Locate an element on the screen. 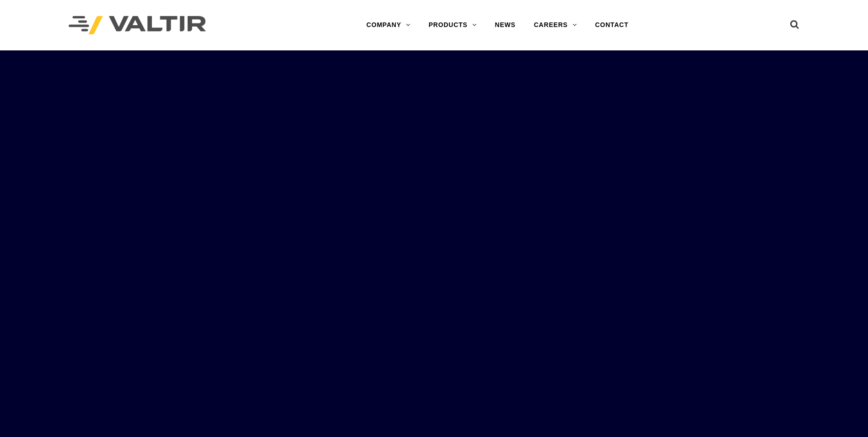 This screenshot has height=437, width=868. a: CAREERS is located at coordinates (555, 25).